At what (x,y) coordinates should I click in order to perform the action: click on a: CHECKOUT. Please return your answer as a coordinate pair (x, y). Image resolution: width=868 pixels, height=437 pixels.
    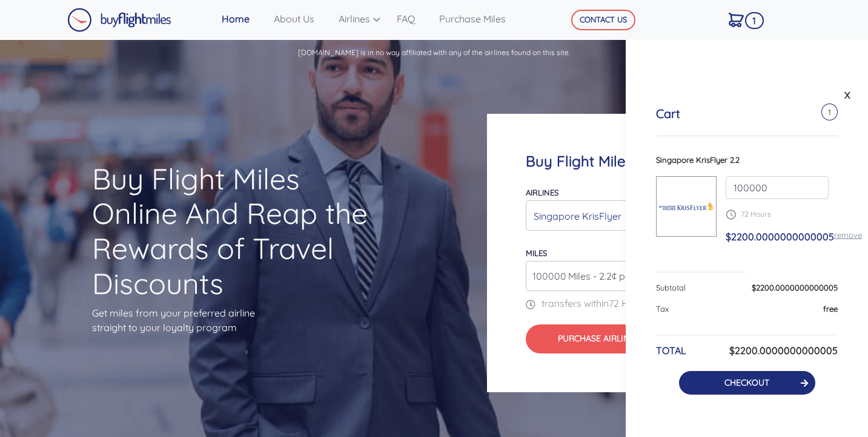
    Looking at the image, I should click on (747, 382).